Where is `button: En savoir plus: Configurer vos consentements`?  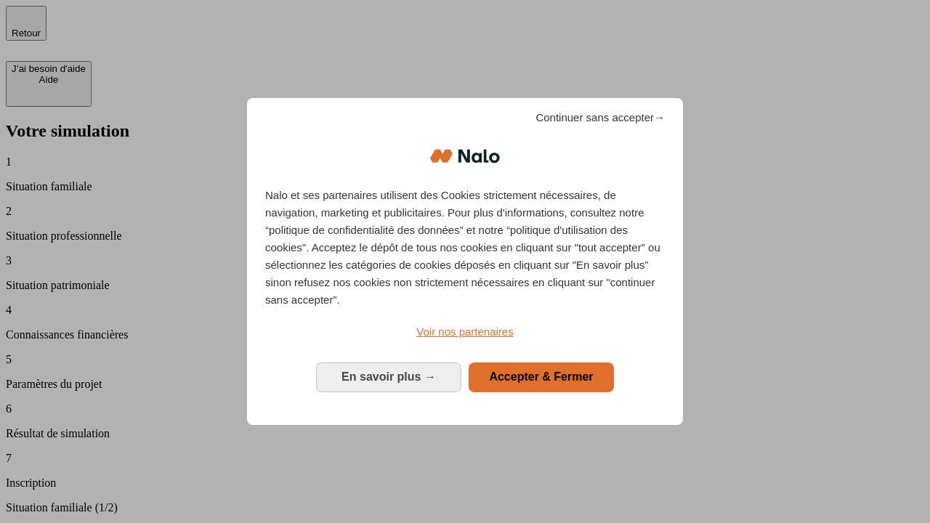
button: En savoir plus: Configurer vos consentements is located at coordinates (389, 377).